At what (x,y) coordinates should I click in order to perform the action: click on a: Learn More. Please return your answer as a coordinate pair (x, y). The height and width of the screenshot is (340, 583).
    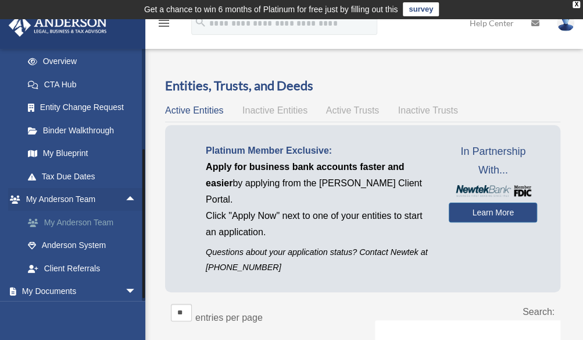
    Looking at the image, I should click on (493, 212).